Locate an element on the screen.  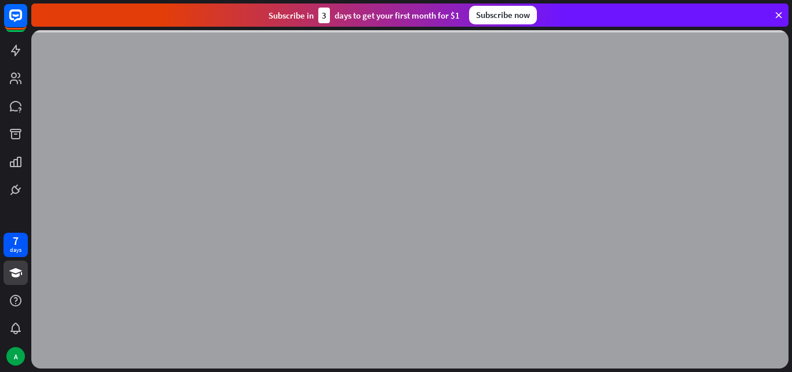
div: A is located at coordinates (16, 356).